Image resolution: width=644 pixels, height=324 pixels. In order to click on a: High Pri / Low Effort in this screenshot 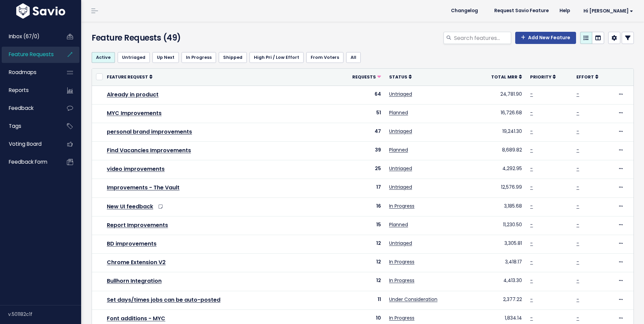, I will do `click(276, 58)`.